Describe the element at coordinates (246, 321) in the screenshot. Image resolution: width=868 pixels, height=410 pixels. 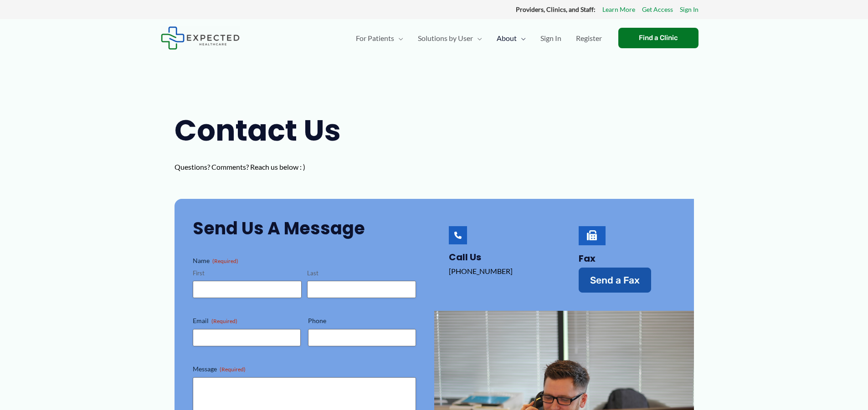
I see `label: Email` at that location.